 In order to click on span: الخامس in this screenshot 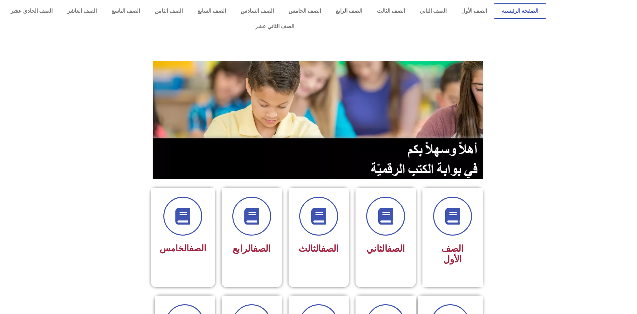, I will do `click(183, 248)`.